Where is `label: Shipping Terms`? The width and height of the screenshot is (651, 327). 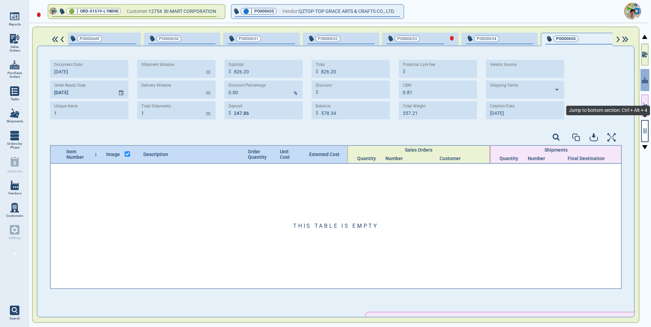 label: Shipping Terms is located at coordinates (504, 85).